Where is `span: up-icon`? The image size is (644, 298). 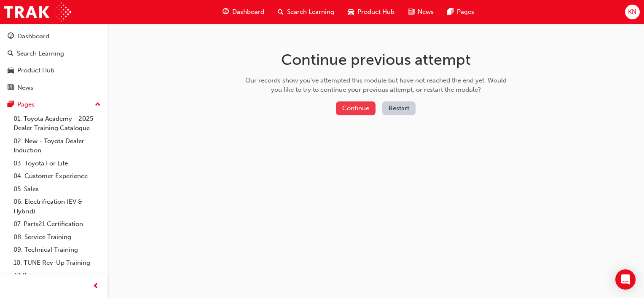
span: up-icon is located at coordinates (98, 105).